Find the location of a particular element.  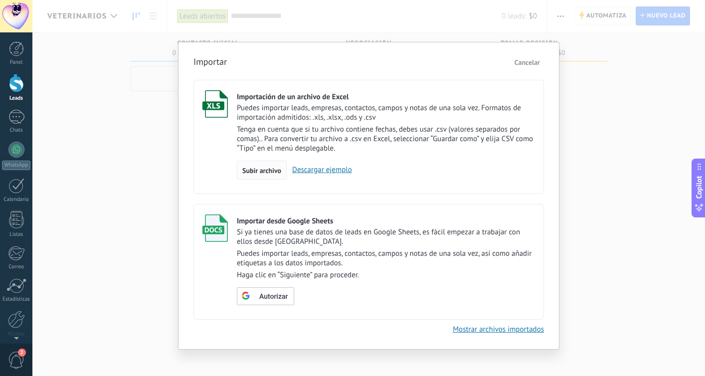

p: Puedes importar leads, empresas, contactos, campos y notas de una sola vez, así como añadir etiqu... is located at coordinates (386, 258).